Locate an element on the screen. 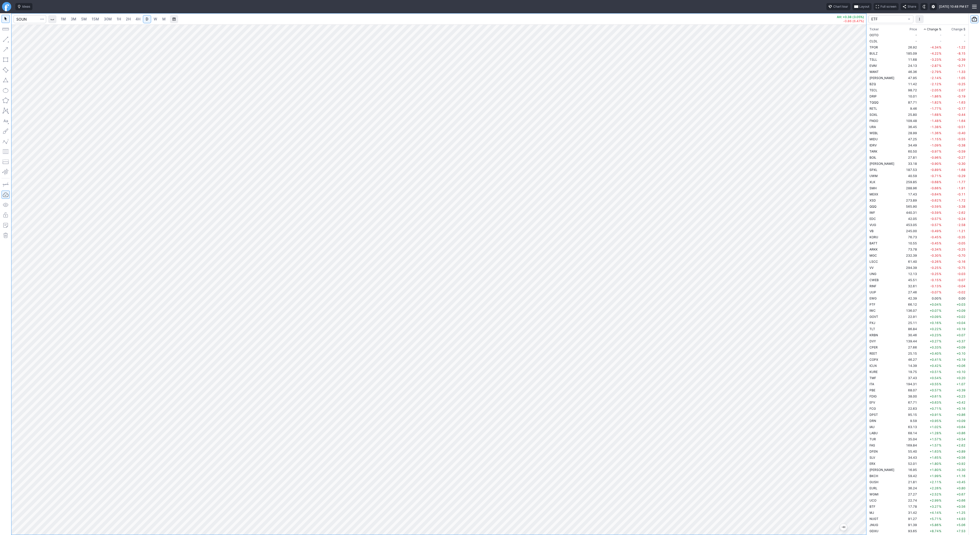 This screenshot has height=535, width=980. div: Ticker is located at coordinates (874, 30).